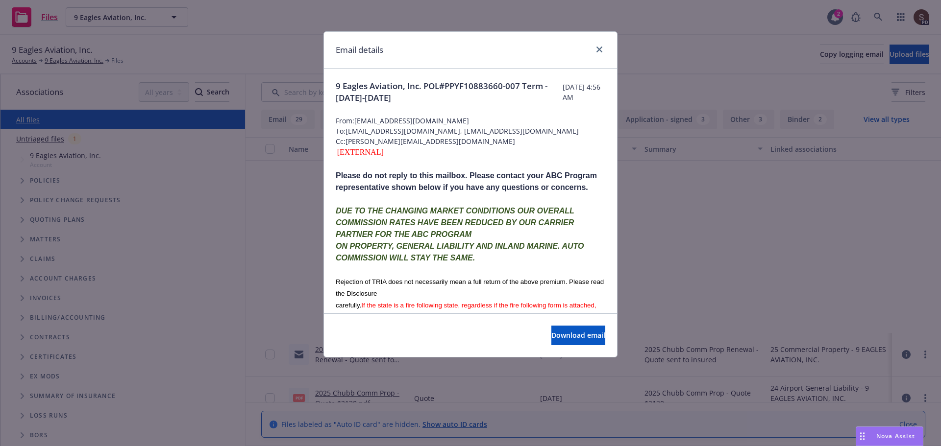 This screenshot has width=941, height=446. Describe the element at coordinates (599, 49) in the screenshot. I see `a: close` at that location.